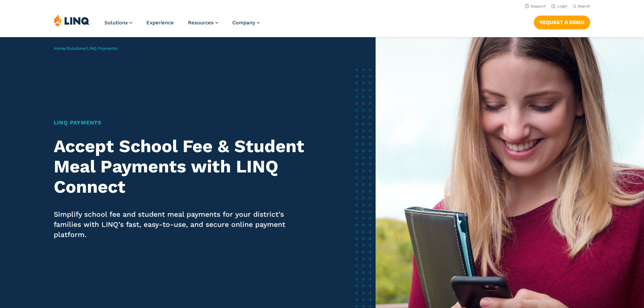 This screenshot has width=644, height=308. Describe the element at coordinates (180, 225) in the screenshot. I see `p: Simplify school fee and student meal payments for your district’s families with LINQ’s fast, easy...` at that location.